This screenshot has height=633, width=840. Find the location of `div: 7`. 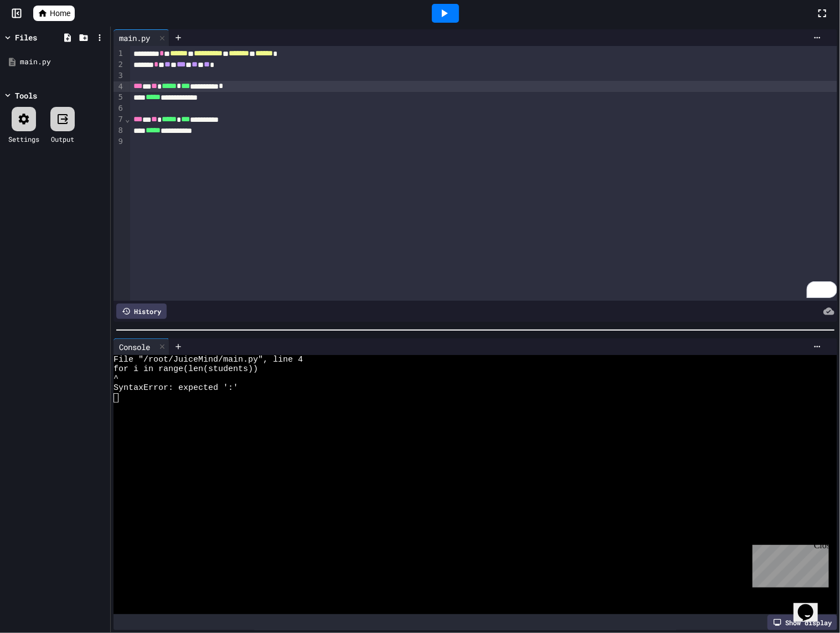

div: 7 is located at coordinates (119, 119).